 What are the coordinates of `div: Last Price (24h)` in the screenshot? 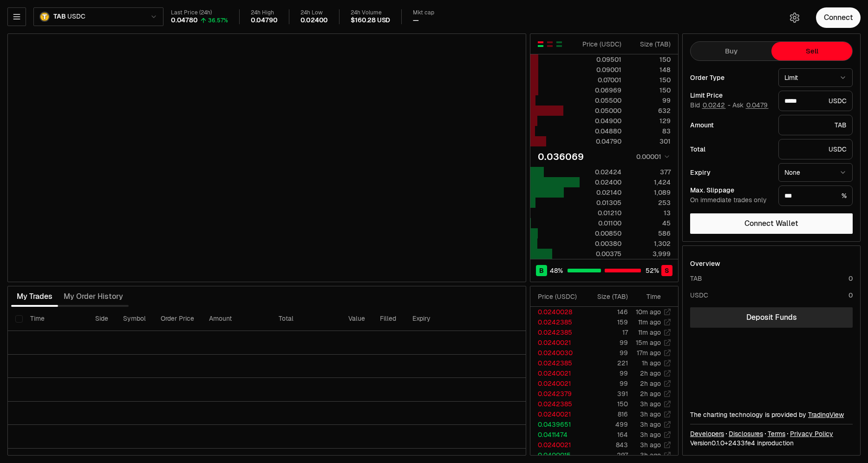 It's located at (199, 12).